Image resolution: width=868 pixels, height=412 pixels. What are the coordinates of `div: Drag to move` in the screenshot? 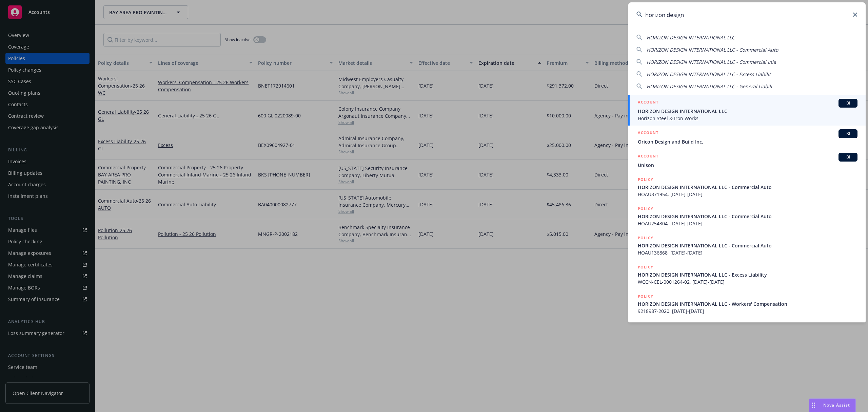 It's located at (813, 405).